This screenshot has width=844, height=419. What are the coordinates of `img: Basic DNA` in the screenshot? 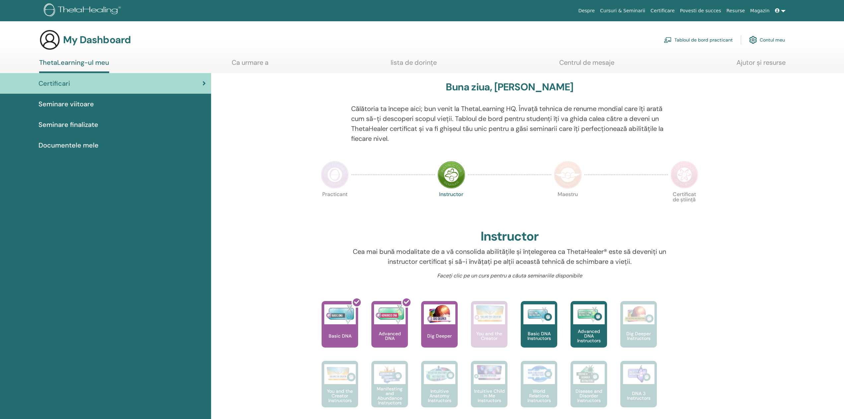 It's located at (340, 314).